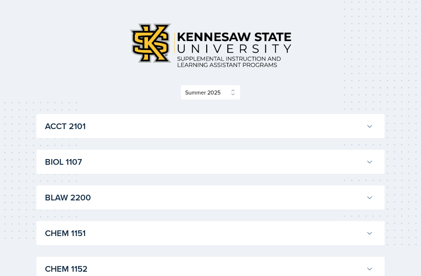  What do you see at coordinates (209, 197) in the screenshot?
I see `button: BLAW 2200` at bounding box center [209, 197].